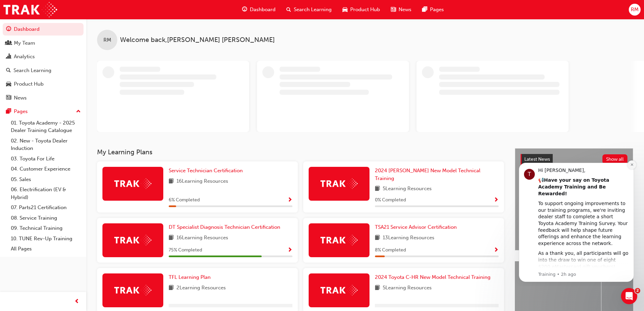  What do you see at coordinates (43, 56) in the screenshot?
I see `a: Analytics` at bounding box center [43, 56].